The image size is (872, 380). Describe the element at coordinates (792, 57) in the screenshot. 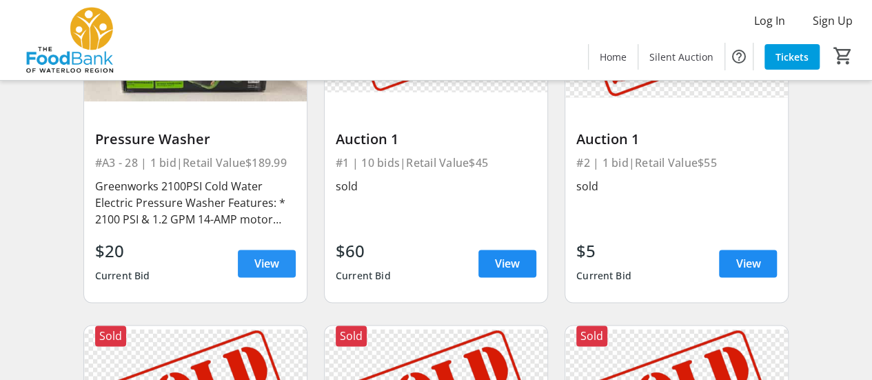

I see `span: Tickets` at that location.